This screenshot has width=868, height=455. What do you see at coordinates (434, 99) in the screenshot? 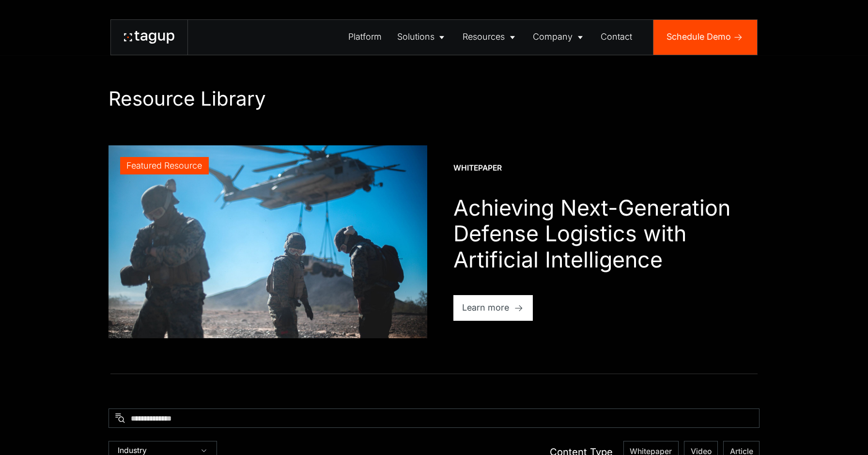
I see `h1: Resource Library` at bounding box center [434, 99].